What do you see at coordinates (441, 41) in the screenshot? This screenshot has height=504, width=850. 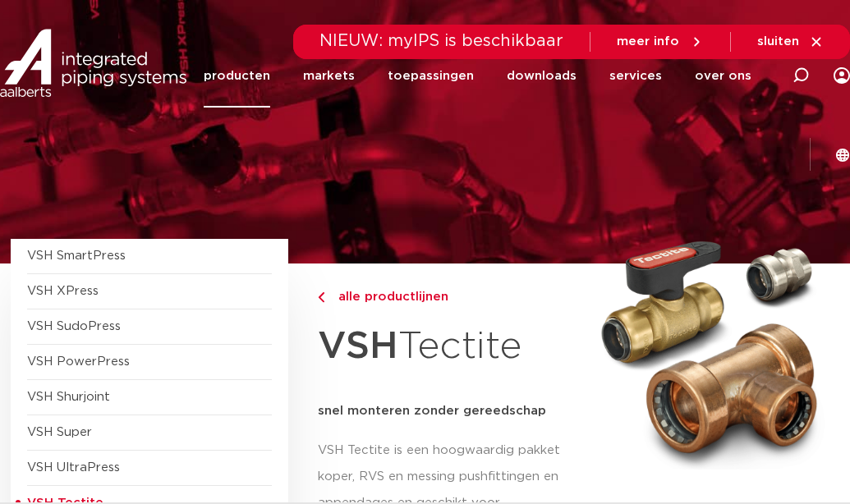 I see `span: NIEUW: myIPS is beschikbaar` at bounding box center [441, 41].